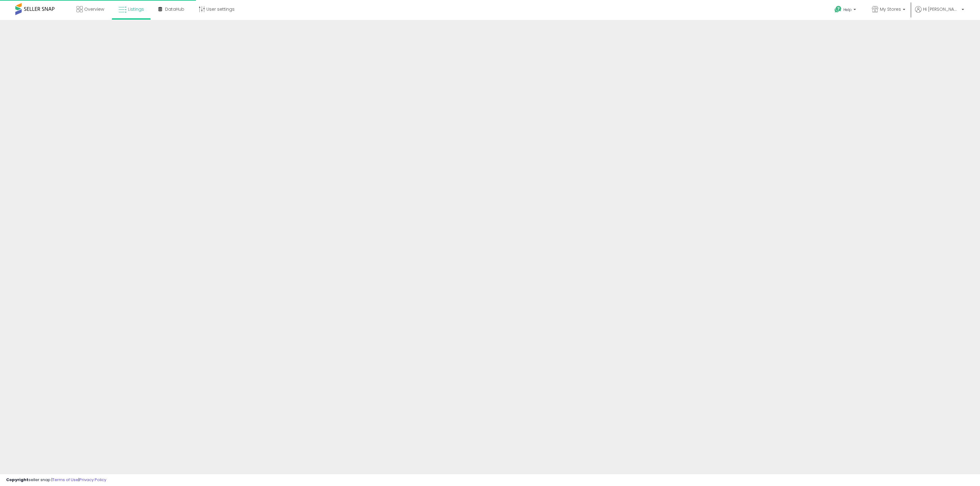 The height and width of the screenshot is (486, 980). I want to click on i: Get Help, so click(838, 9).